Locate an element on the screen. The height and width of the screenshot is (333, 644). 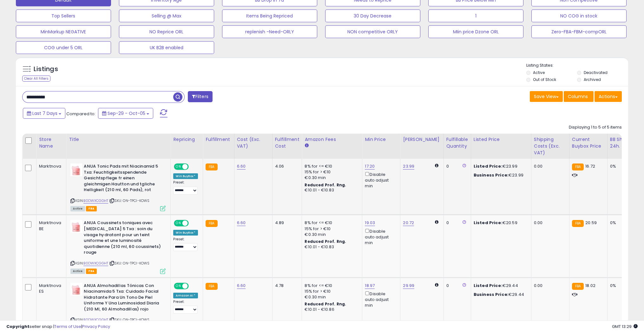
div: 4.78 is located at coordinates (286, 286).